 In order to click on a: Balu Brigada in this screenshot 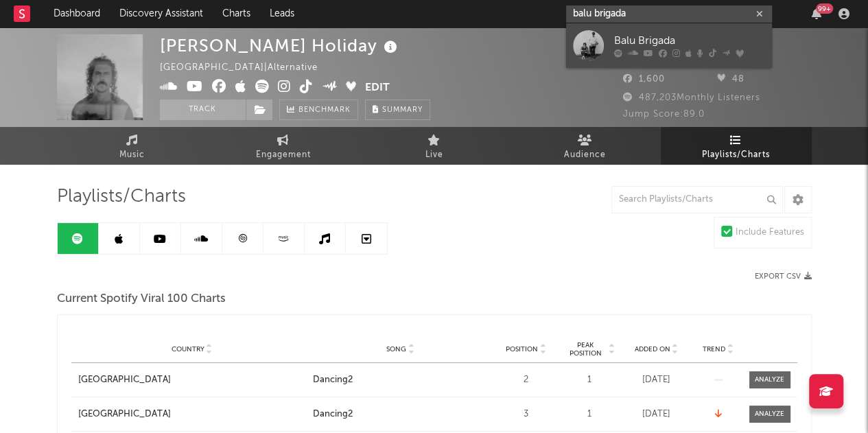, I will do `click(669, 45)`.